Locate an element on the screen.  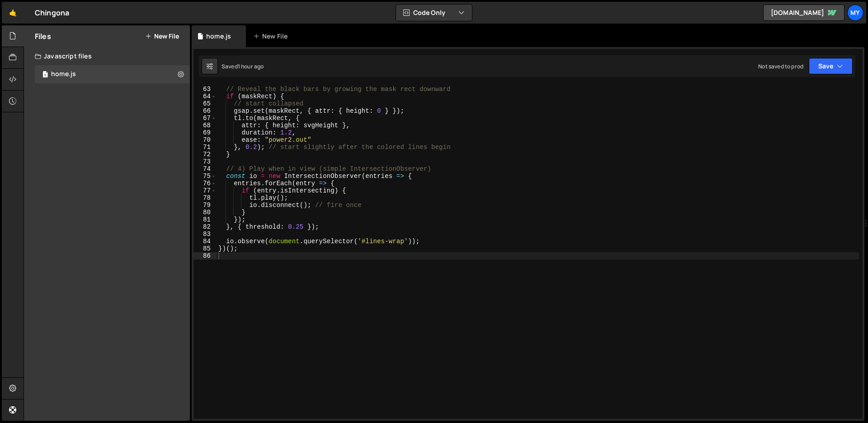
div: 86 is located at coordinates (204, 256).